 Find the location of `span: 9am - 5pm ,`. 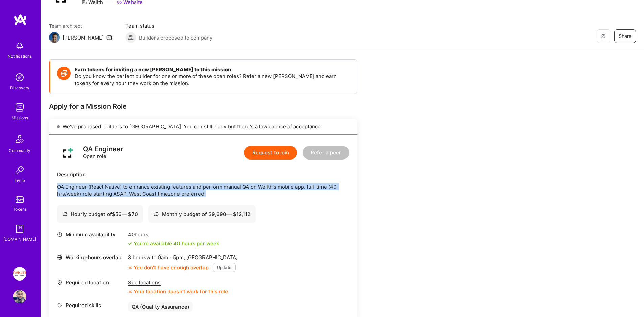

span: 9am - 5pm , is located at coordinates (171, 257).